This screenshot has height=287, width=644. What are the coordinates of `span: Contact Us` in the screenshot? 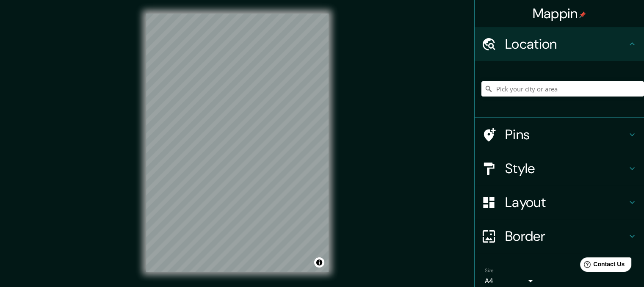 It's located at (40, 10).